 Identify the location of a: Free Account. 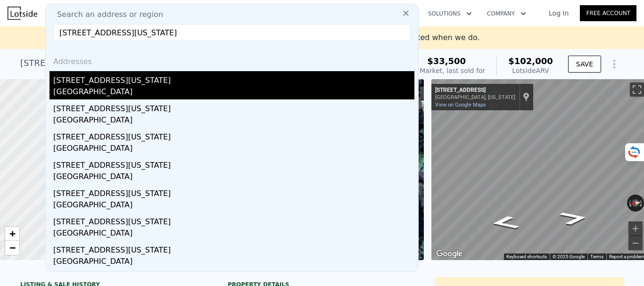
(609, 13).